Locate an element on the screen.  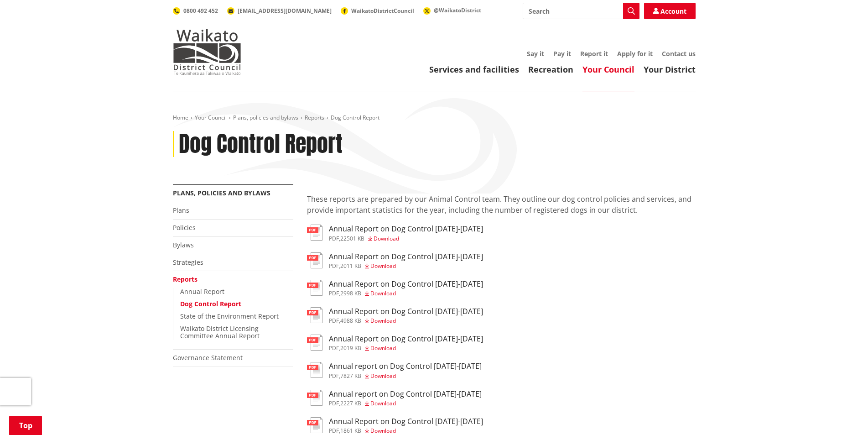
img: Waikato District Council - Te Kaunihera aa Takiwaa o Waikato is located at coordinates (207, 52).